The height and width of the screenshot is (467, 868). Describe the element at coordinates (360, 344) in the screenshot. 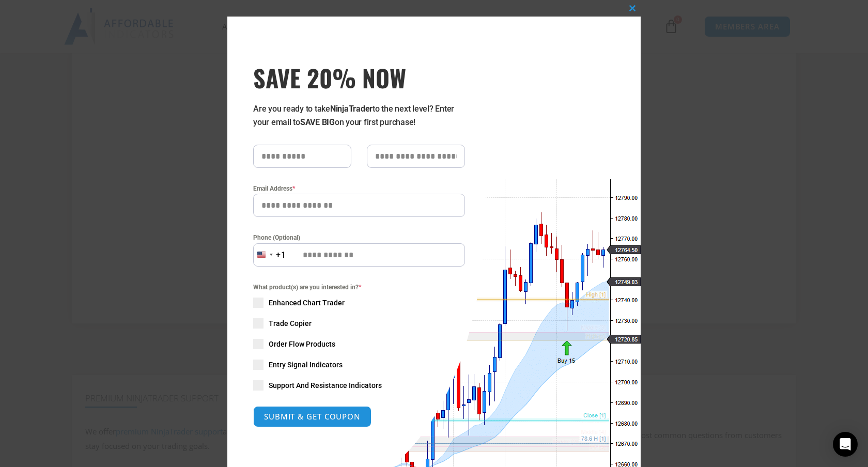

I see `label: Order Flow Products` at that location.